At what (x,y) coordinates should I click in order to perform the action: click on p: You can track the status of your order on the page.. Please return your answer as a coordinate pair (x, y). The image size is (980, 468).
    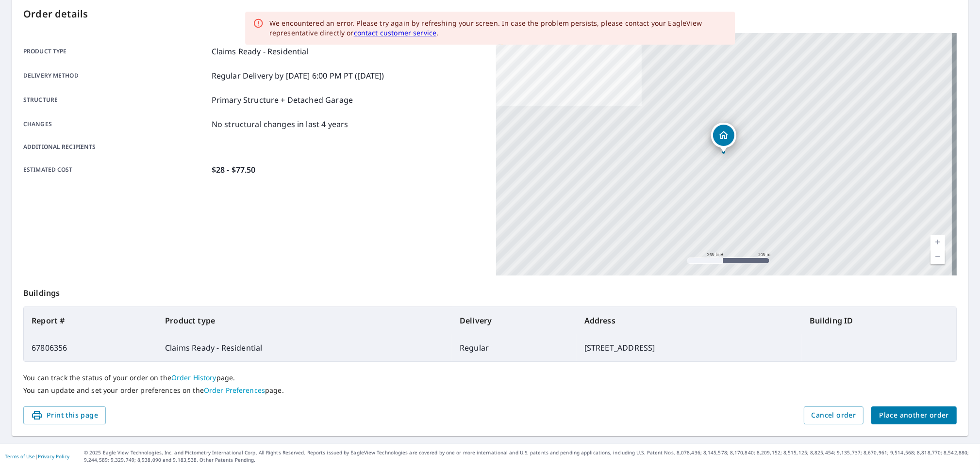
    Looking at the image, I should click on (490, 378).